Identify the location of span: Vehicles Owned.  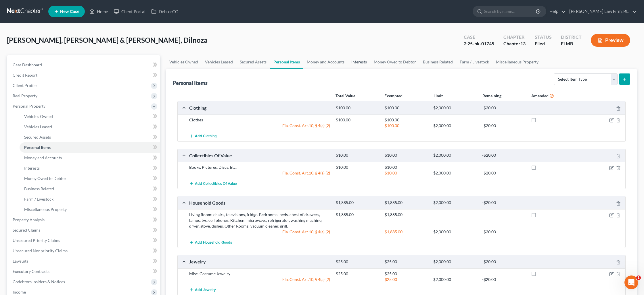
(38, 116).